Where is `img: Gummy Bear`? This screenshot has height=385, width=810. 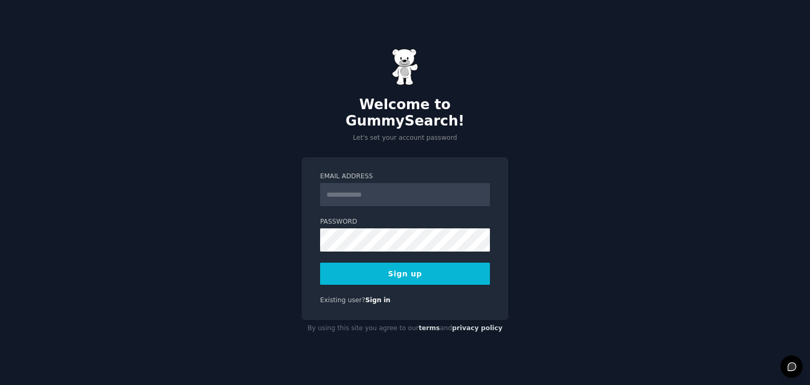
img: Gummy Bear is located at coordinates (405, 67).